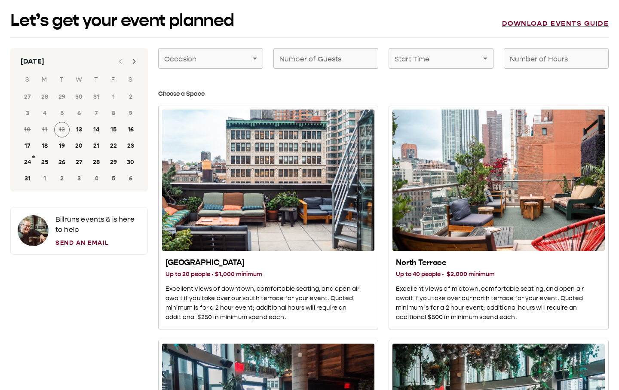 The height and width of the screenshot is (390, 619). Describe the element at coordinates (45, 146) in the screenshot. I see `button: 18` at that location.